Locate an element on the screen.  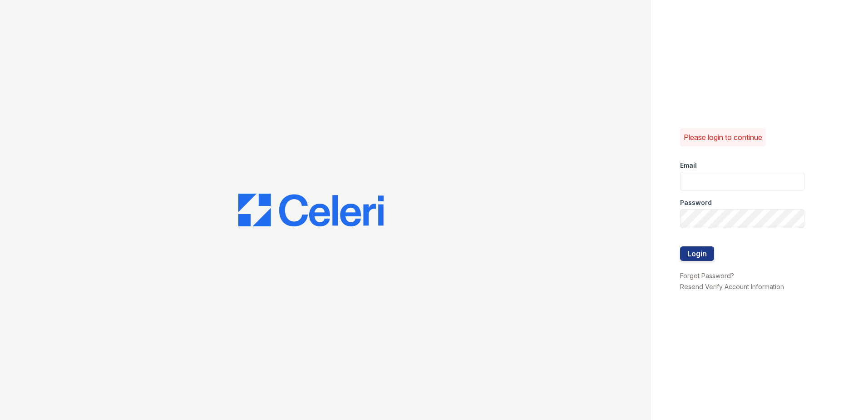
label: Password is located at coordinates (696, 202).